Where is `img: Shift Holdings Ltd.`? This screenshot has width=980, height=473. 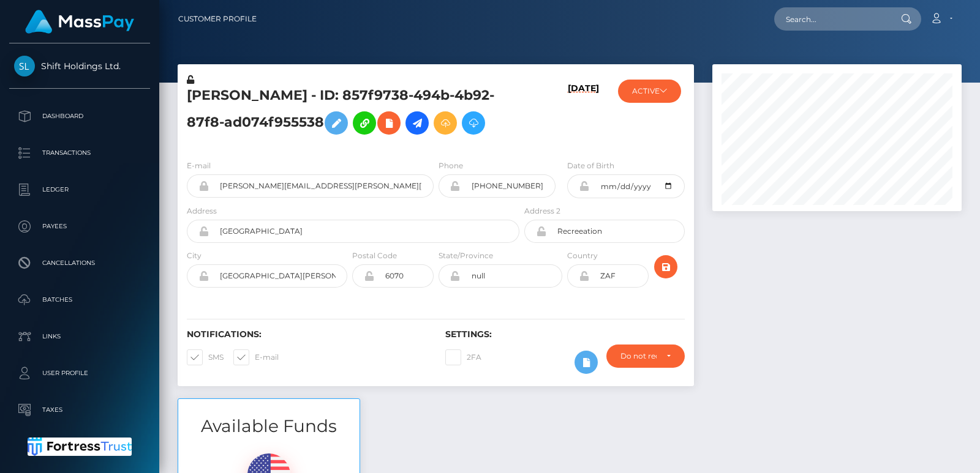
img: Shift Holdings Ltd. is located at coordinates (24, 66).